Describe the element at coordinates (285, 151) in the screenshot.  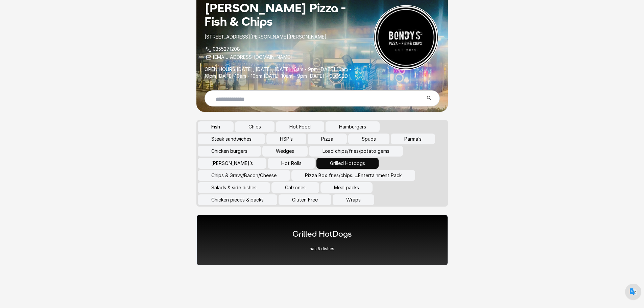
I see `button: Wedges` at that location.